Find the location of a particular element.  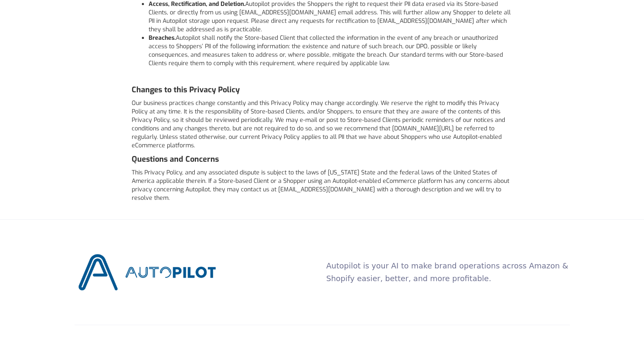

strong: Breaches. is located at coordinates (162, 38).